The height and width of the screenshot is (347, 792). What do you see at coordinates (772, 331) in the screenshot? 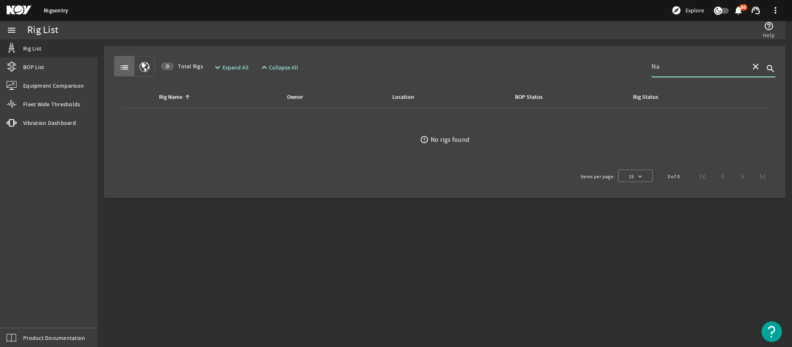
I see `button: Open Resource Center` at bounding box center [772, 331].